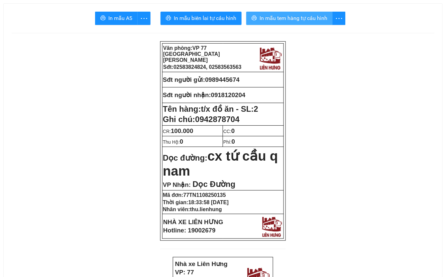 This screenshot has width=446, height=277. I want to click on span: Ghi chú:, so click(201, 119).